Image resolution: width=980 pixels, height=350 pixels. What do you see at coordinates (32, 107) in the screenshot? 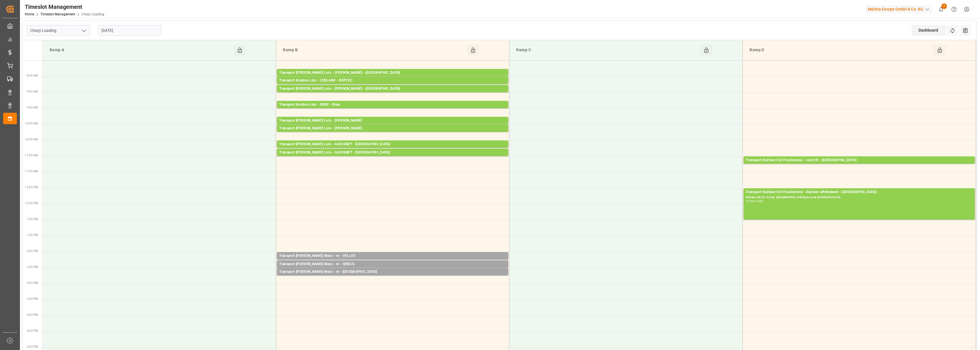
I see `span: 9:30 AM` at bounding box center [32, 107].